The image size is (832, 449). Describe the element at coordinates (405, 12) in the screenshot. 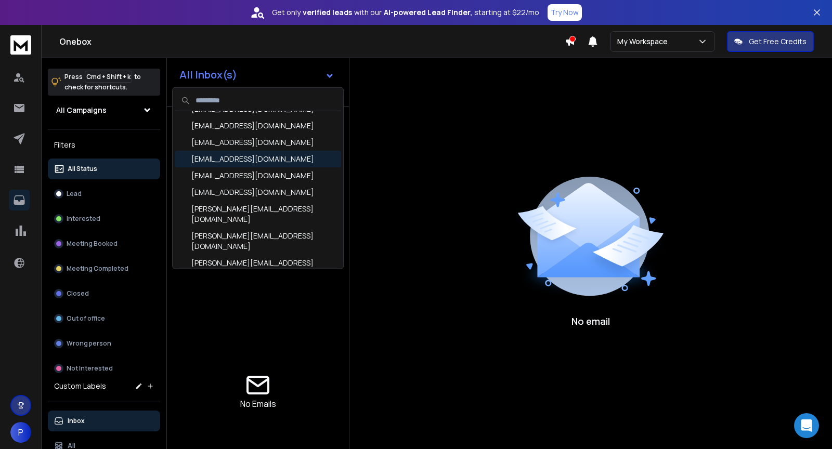

I see `p: Get only with our starting at $22/mo` at that location.